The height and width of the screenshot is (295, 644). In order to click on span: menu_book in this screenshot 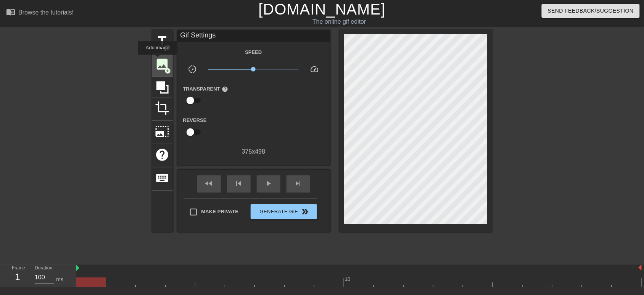, I will do `click(11, 12)`.